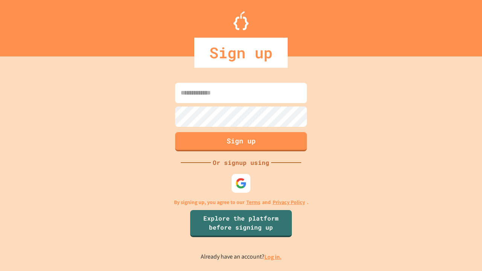 This screenshot has width=482, height=271. Describe the element at coordinates (289, 202) in the screenshot. I see `a: Privacy Policy` at that location.